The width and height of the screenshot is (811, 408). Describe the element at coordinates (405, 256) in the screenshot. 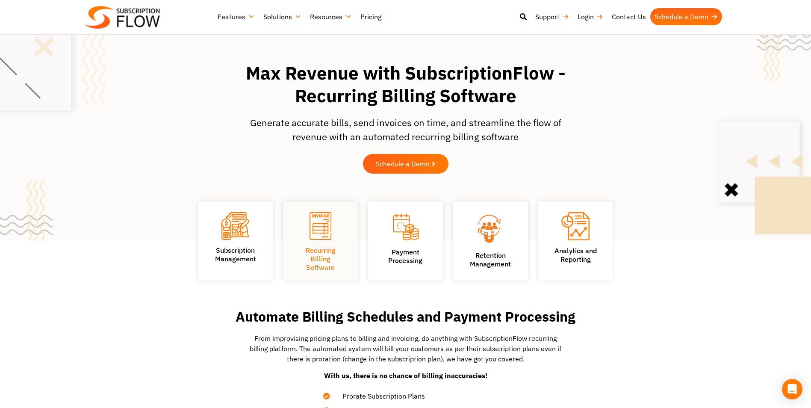

I see `a: PaymentProcessing` at that location.